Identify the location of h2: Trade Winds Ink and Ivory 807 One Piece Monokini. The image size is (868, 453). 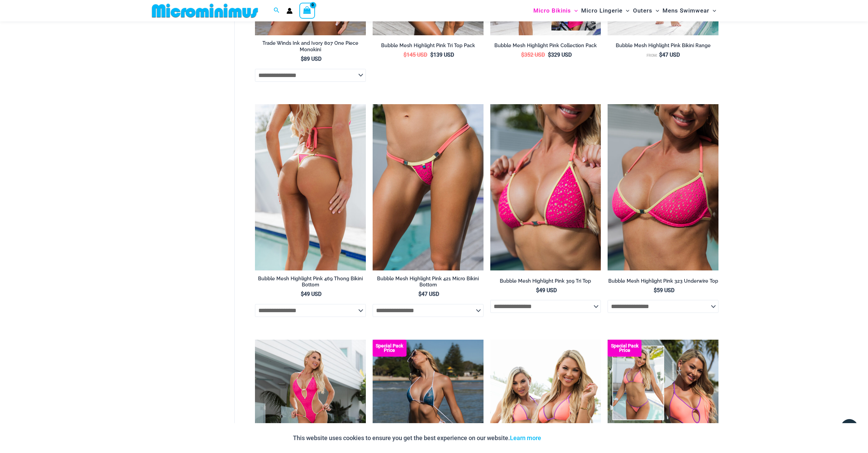
(310, 46).